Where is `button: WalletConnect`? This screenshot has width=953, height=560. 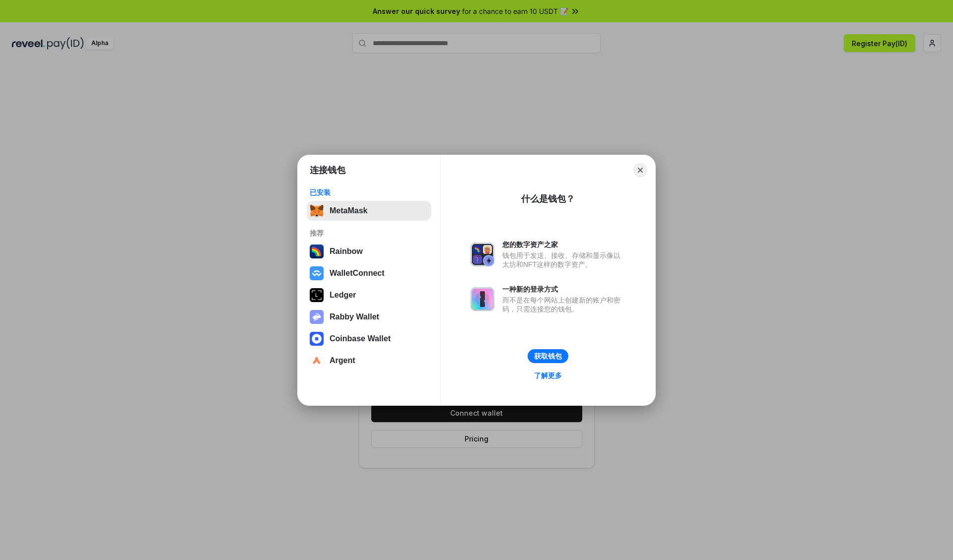 button: WalletConnect is located at coordinates (369, 274).